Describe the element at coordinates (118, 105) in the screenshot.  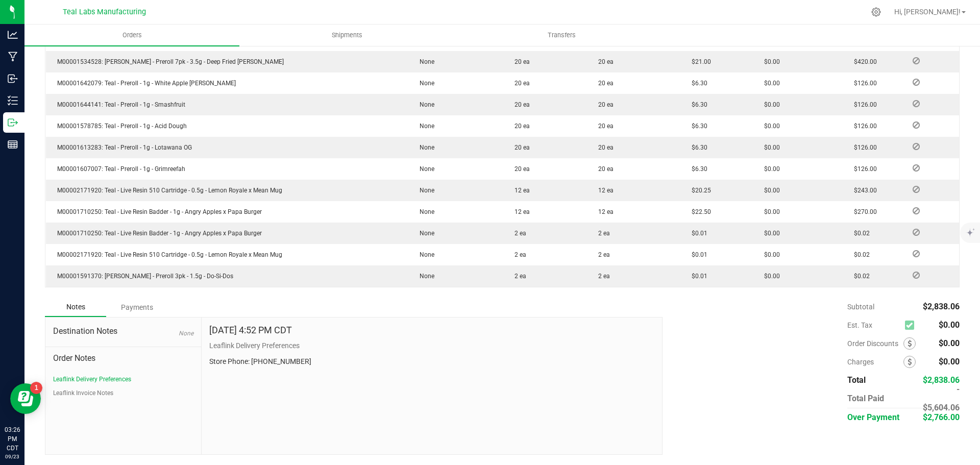
I see `span: M00001644141: Teal - Preroll - 1g - Smashfruit` at that location.